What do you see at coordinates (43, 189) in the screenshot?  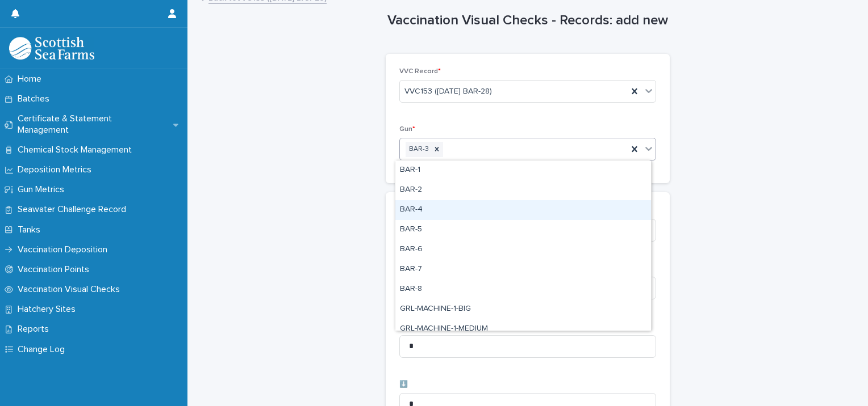 I see `p: Gun Metrics` at bounding box center [43, 189].